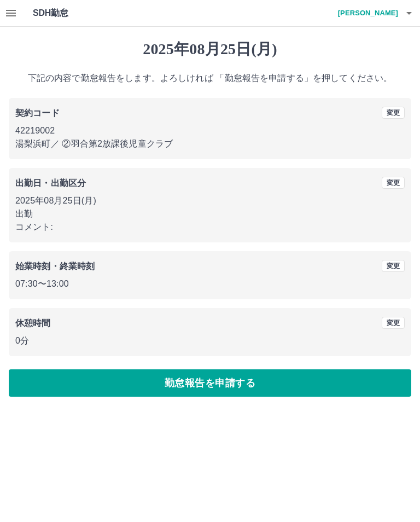 This screenshot has width=420, height=522. Describe the element at coordinates (38, 113) in the screenshot. I see `b: 契約コード` at that location.